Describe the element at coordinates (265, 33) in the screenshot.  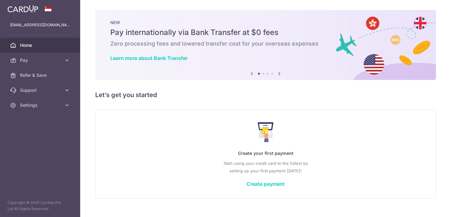
I see `h5: Pay internationally via Bank Transfer at $0 fees` at that location.